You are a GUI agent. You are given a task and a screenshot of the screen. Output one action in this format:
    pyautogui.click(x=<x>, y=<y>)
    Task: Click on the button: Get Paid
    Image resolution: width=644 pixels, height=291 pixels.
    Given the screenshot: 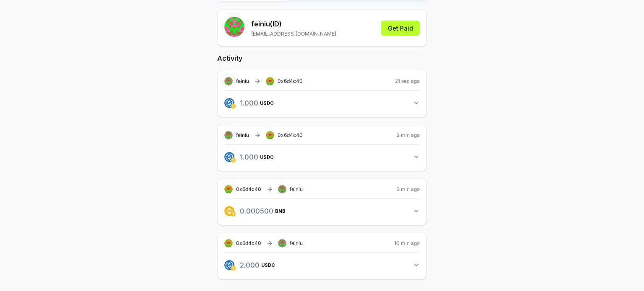 What is the action you would take?
    pyautogui.click(x=400, y=28)
    